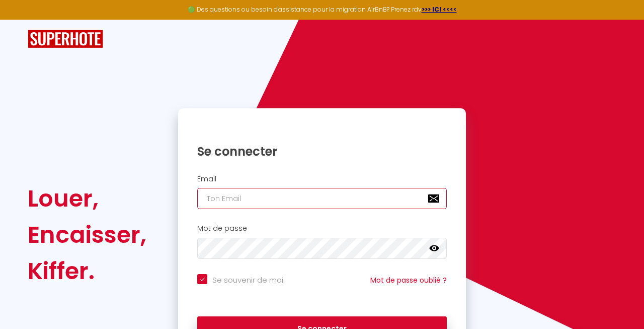 This screenshot has width=644, height=329. I want to click on a: >>> ICI <<<<, so click(439, 9).